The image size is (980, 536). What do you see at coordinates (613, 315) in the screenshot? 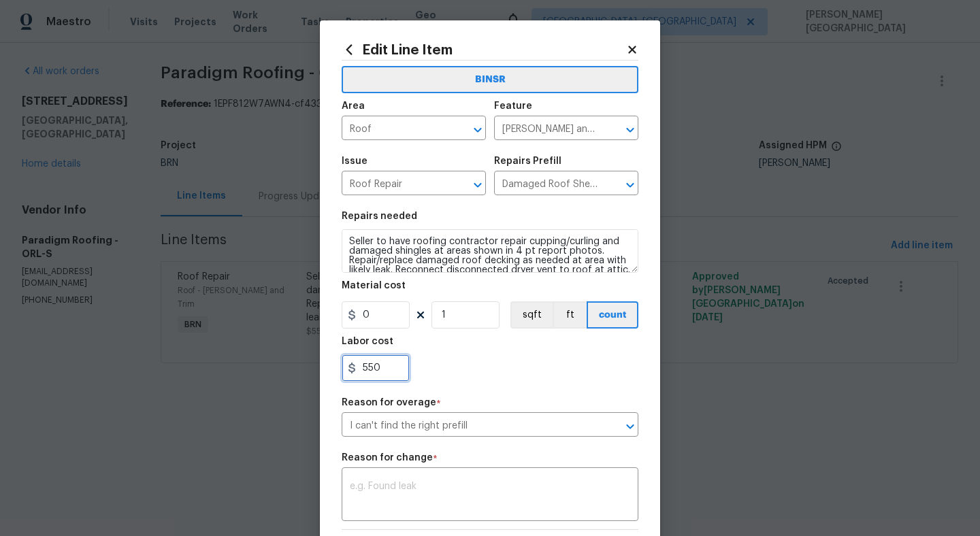
I see `button: count` at bounding box center [613, 315].